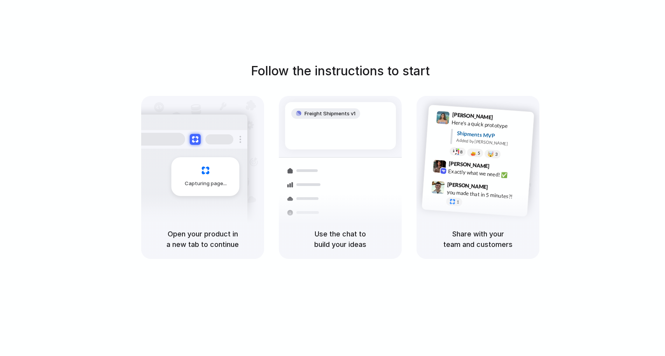 The width and height of the screenshot is (665, 356). Describe the element at coordinates (492, 135) in the screenshot. I see `div: Shipments MVP` at that location.